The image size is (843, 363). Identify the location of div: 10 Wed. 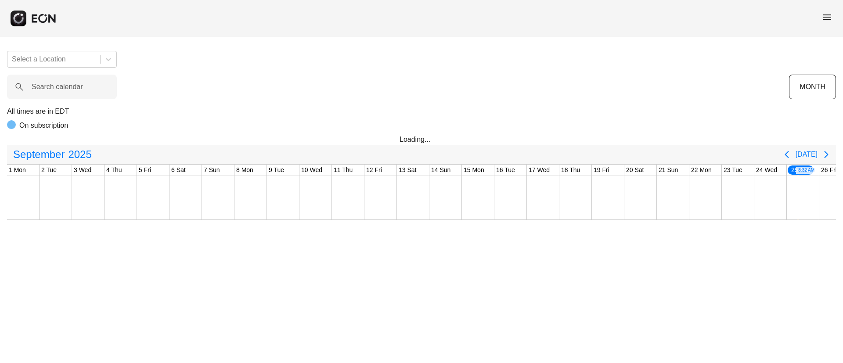
(312, 170).